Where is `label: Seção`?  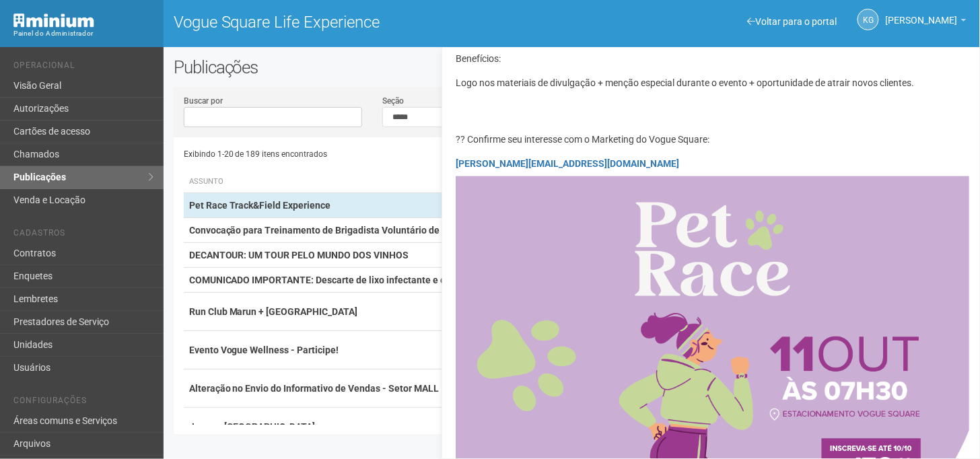 label: Seção is located at coordinates (393, 101).